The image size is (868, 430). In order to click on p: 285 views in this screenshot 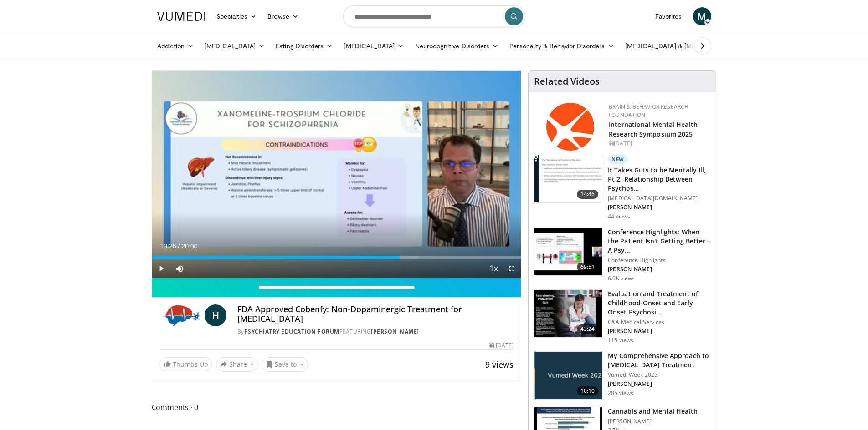, I will do `click(621, 393)`.